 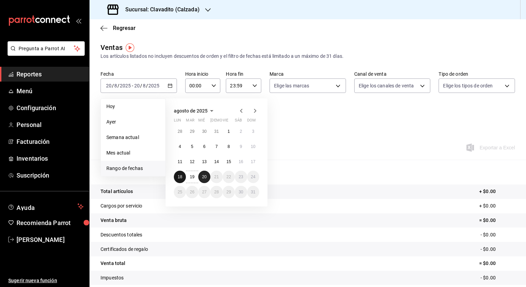 What do you see at coordinates (201, 121) in the screenshot?
I see `abbr: miércoles` at bounding box center [201, 121].